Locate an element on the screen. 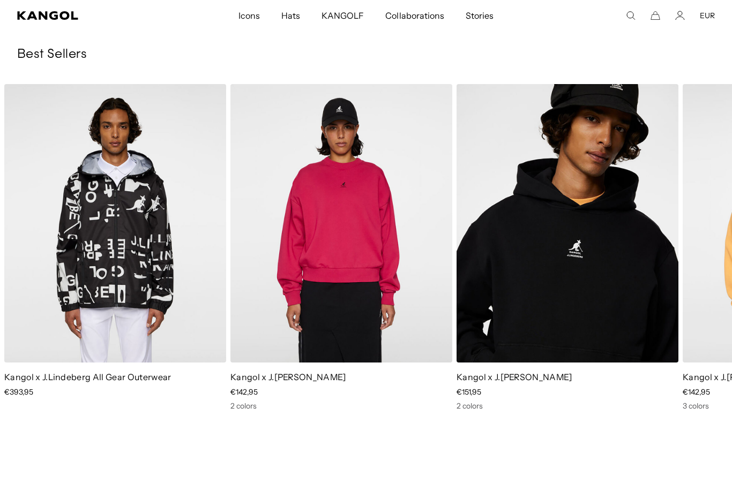 The image size is (732, 491). a: Account is located at coordinates (680, 16).